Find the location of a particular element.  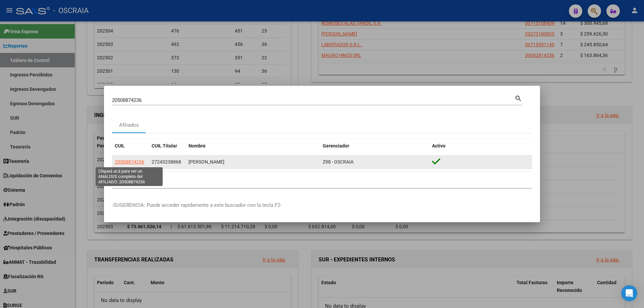

span: CUIL Titular is located at coordinates (164, 146).